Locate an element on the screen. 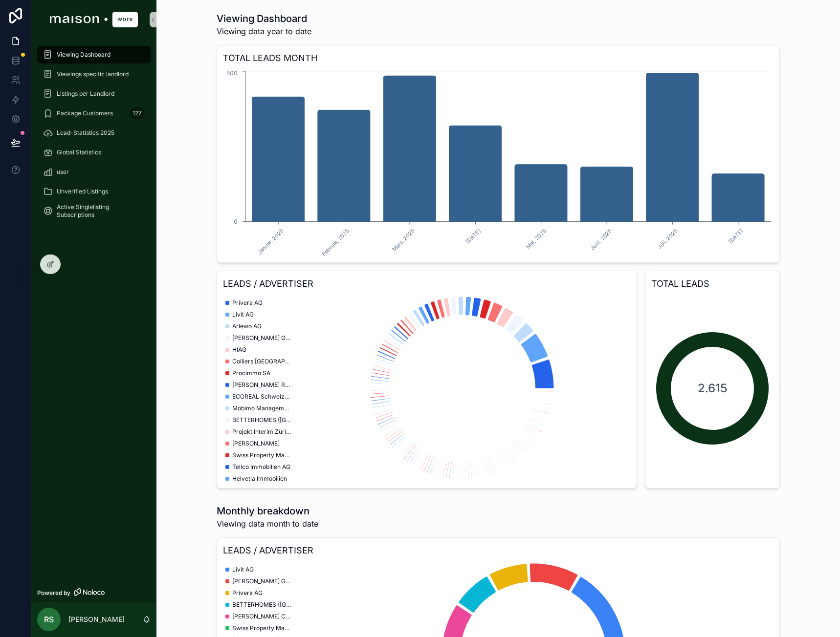 This screenshot has height=637, width=840. text: Juli, 2025 is located at coordinates (667, 238).